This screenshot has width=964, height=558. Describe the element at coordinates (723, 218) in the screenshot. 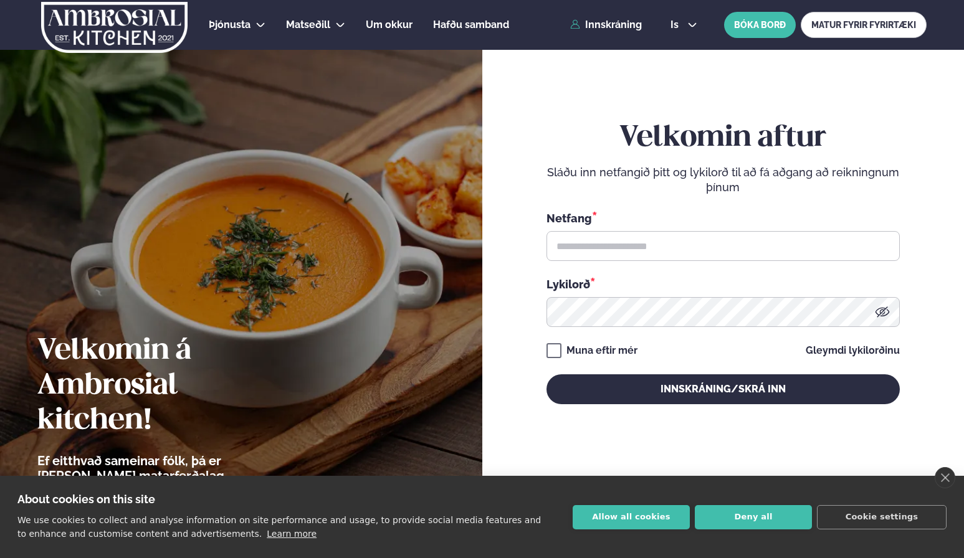

I see `div: Netfang` at that location.